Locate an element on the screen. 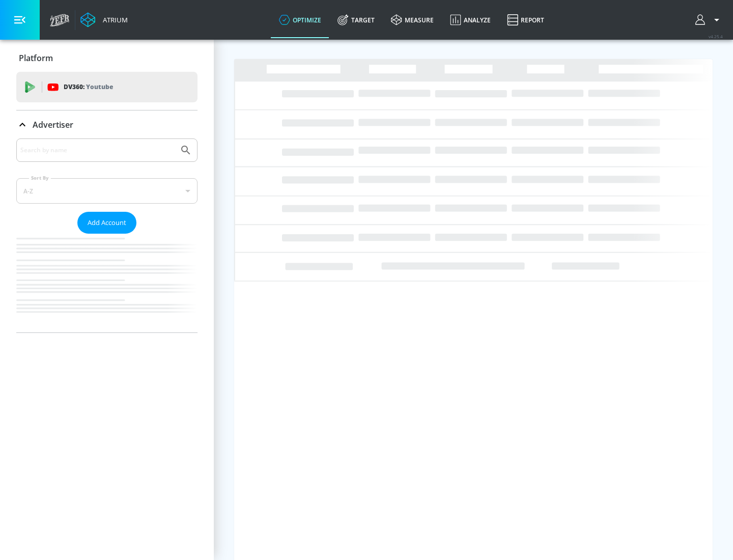  nav: list of Advertiser is located at coordinates (106, 283).